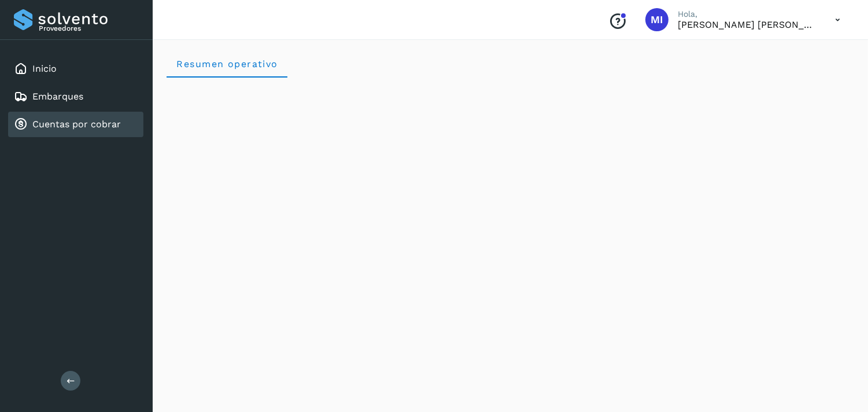  Describe the element at coordinates (76, 97) in the screenshot. I see `div: Embarques` at that location.